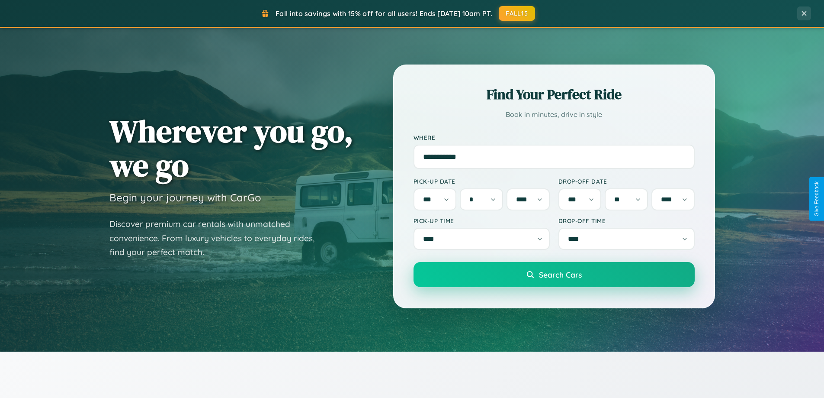 This screenshot has width=824, height=398. Describe the element at coordinates (481, 181) in the screenshot. I see `label: Pick-up Date` at that location.